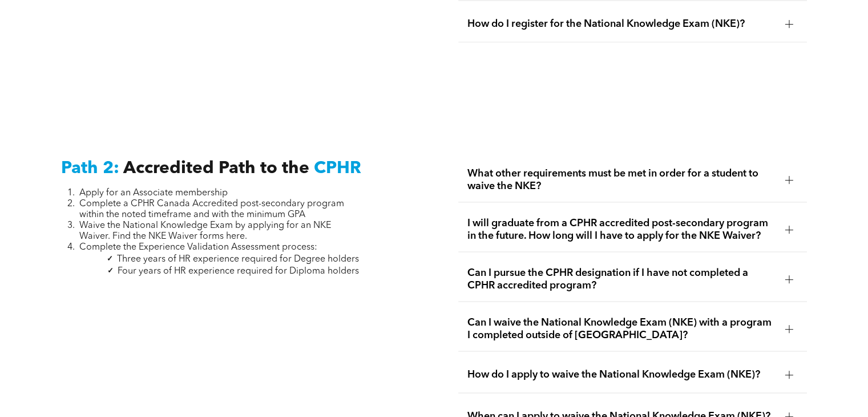 The height and width of the screenshot is (417, 868). What do you see at coordinates (153, 193) in the screenshot?
I see `span: Apply for an Associate membership` at bounding box center [153, 193].